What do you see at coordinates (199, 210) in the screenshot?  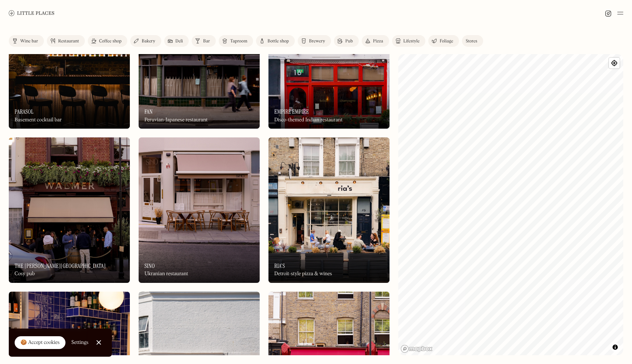 I see `img: Sino` at bounding box center [199, 210].